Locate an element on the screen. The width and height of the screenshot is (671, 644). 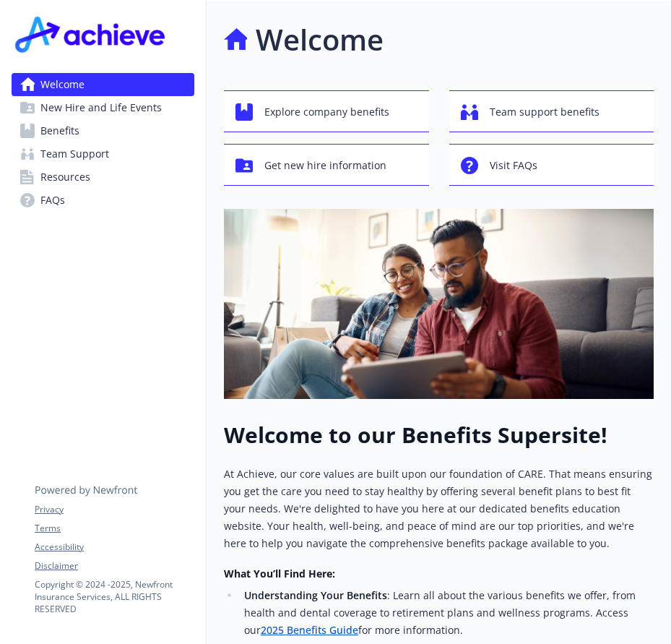
img: overview page banner is located at coordinates (439, 303).